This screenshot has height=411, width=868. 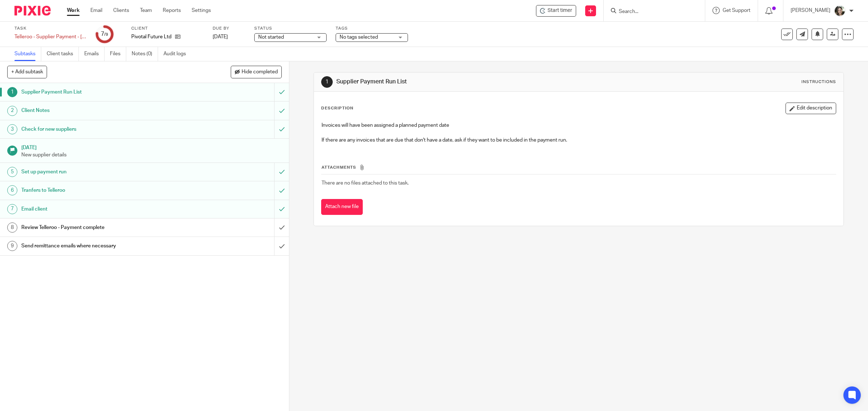 What do you see at coordinates (103, 227) in the screenshot?
I see `h1: Review Telleroo - Payment complete` at bounding box center [103, 227].